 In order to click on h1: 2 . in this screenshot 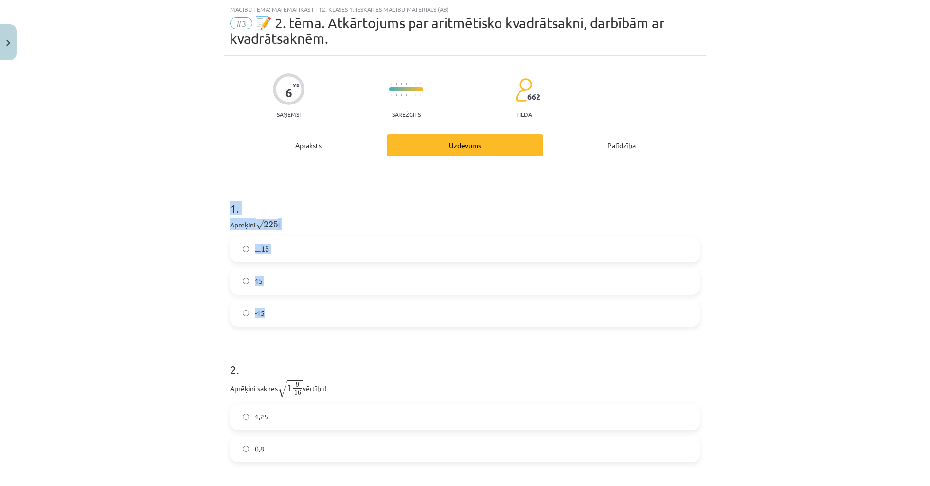, I will do `click(465, 361)`.